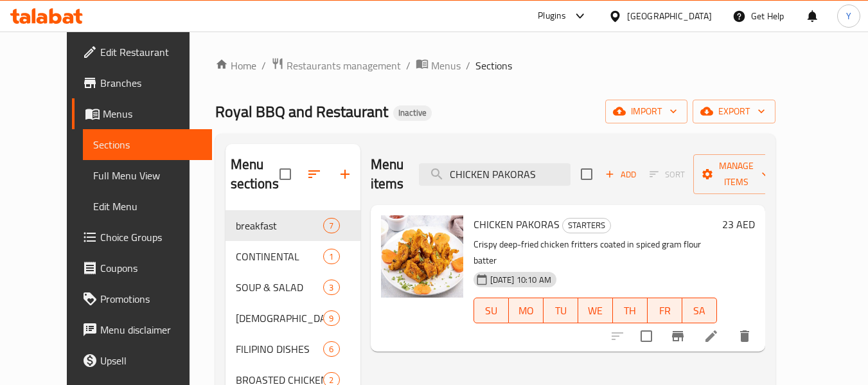 The height and width of the screenshot is (385, 868). What do you see at coordinates (301, 111) in the screenshot?
I see `span: Royal BBQ and Restaurant` at bounding box center [301, 111].